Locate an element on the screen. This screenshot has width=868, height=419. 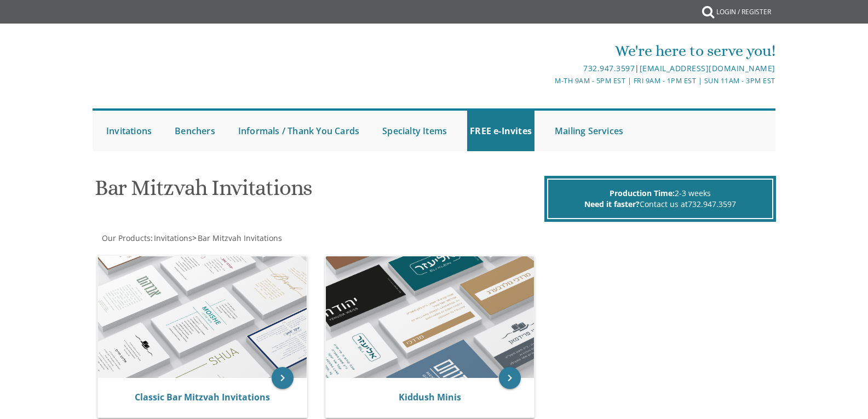
span: Need it faster? is located at coordinates (611, 203).